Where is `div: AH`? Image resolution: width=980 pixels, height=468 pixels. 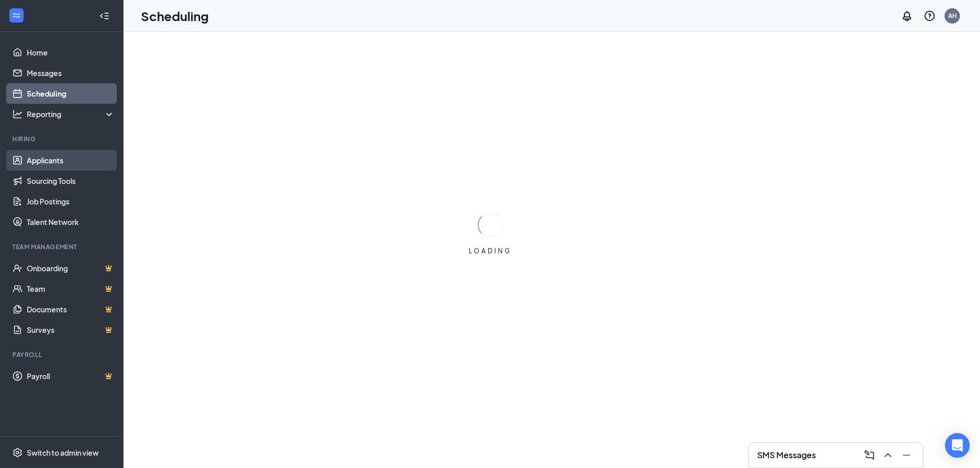 div: AH is located at coordinates (952, 15).